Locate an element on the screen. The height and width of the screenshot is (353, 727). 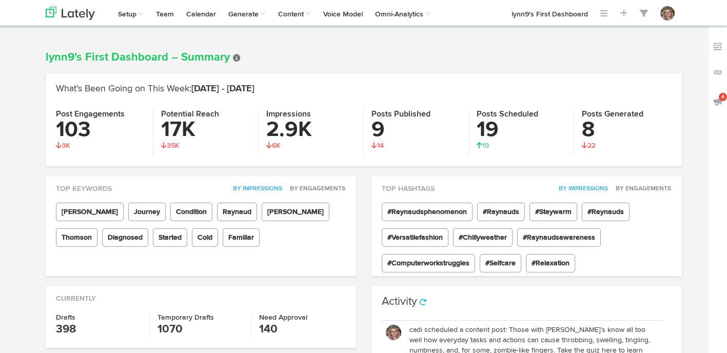
span: #Computerworkstruggles is located at coordinates (428, 263).